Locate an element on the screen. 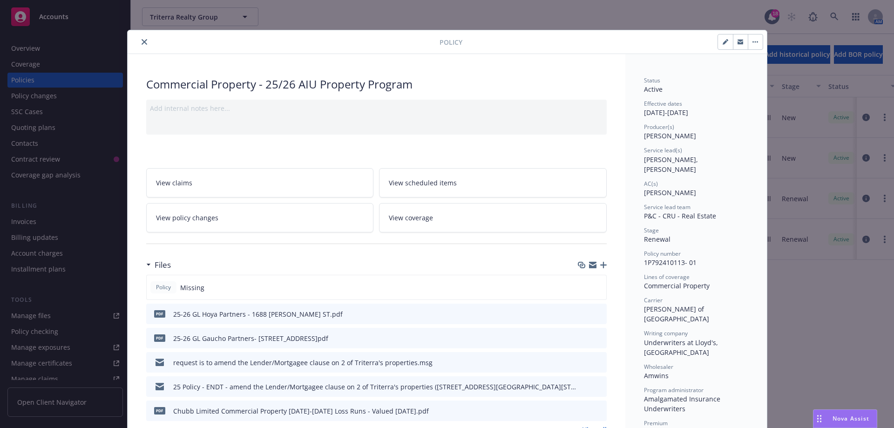 Image resolution: width=894 pixels, height=428 pixels. a: View coverage is located at coordinates (492, 217).